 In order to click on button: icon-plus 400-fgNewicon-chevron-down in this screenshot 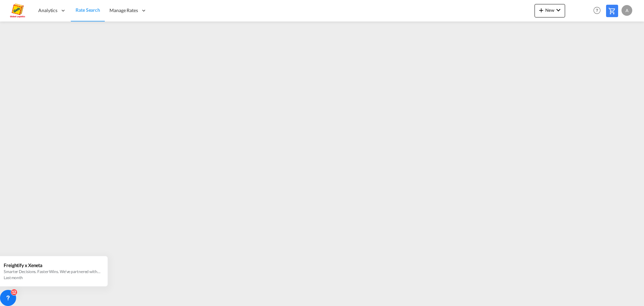, I will do `click(550, 11)`.